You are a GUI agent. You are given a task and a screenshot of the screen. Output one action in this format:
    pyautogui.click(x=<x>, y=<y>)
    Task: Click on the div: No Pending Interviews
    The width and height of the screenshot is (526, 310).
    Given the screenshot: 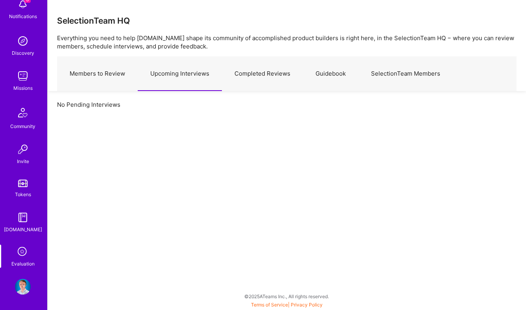 What is the action you would take?
    pyautogui.click(x=287, y=109)
    